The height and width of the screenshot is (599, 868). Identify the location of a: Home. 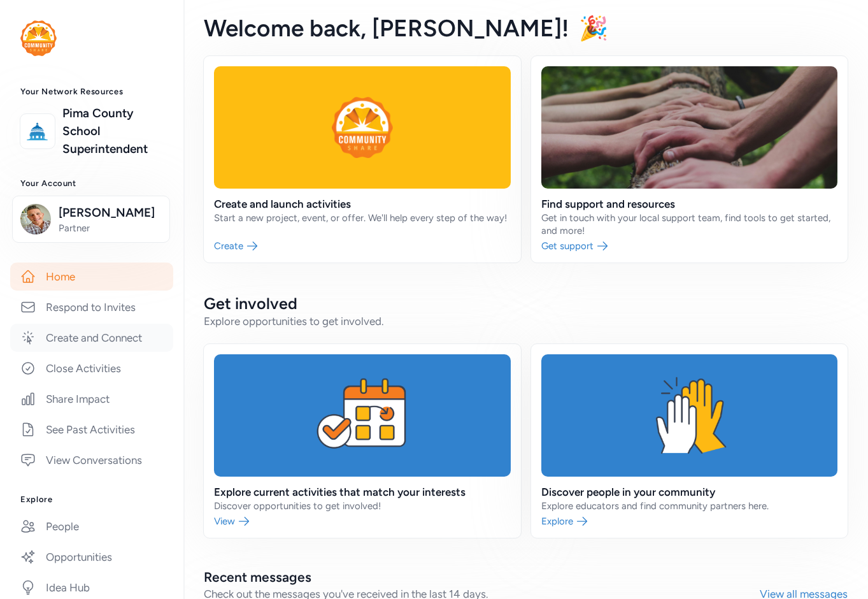
(92, 276).